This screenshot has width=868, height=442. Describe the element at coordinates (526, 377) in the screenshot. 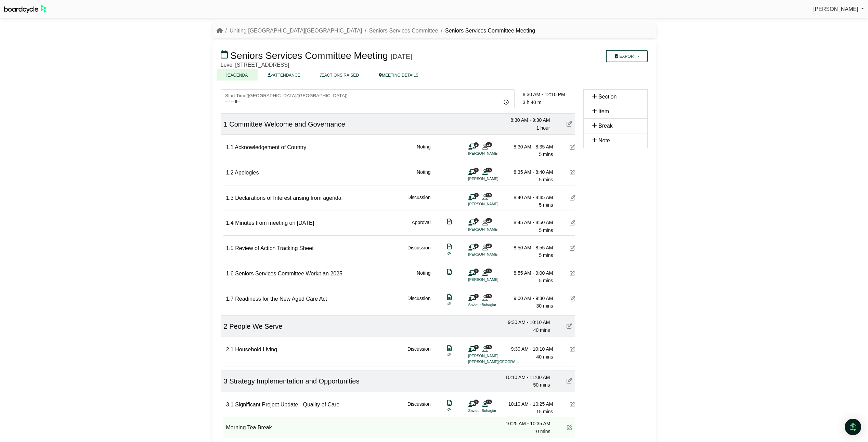

I see `div: 10:10 AM - 11:00 AM` at that location.